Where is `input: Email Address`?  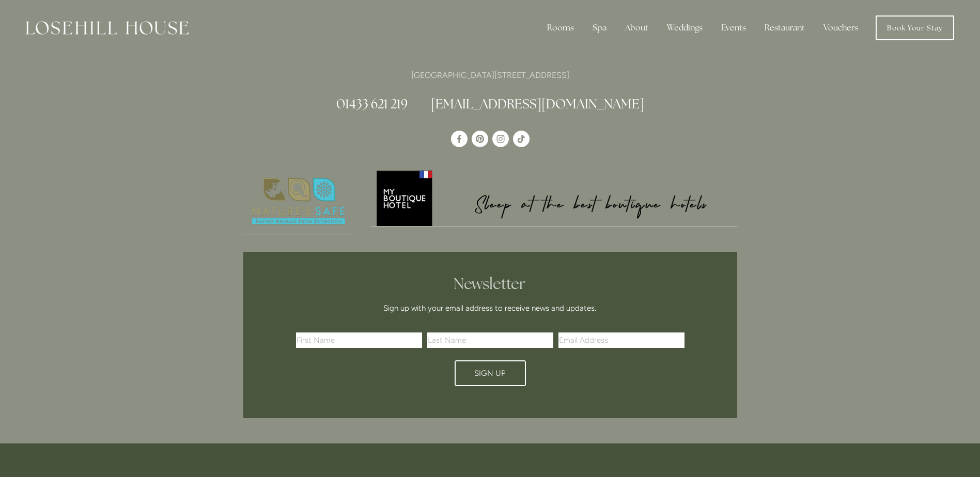 input: Email Address is located at coordinates (622, 340).